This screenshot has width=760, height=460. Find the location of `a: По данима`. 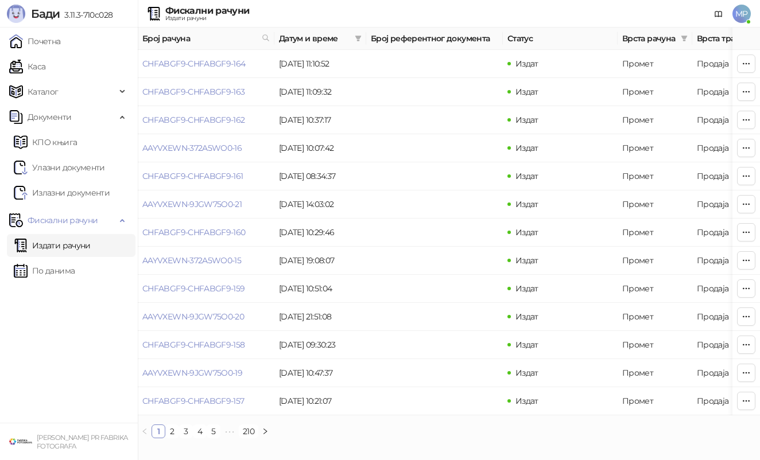

a: По данима is located at coordinates (44, 271).